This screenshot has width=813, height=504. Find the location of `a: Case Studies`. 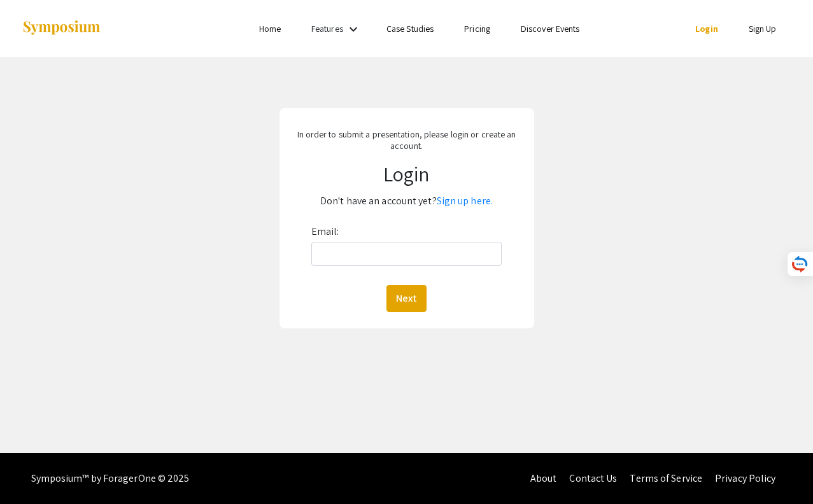

a: Case Studies is located at coordinates (410, 29).